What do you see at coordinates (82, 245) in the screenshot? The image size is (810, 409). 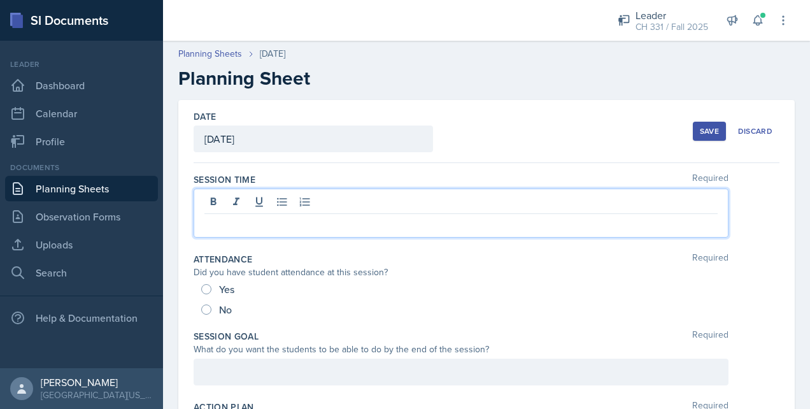 I see `a: Uploads` at bounding box center [82, 245].